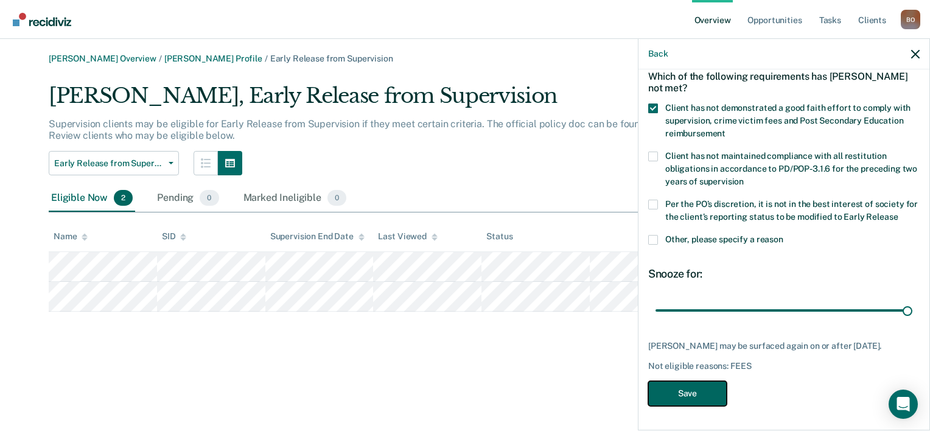 The height and width of the screenshot is (431, 930). What do you see at coordinates (42, 19) in the screenshot?
I see `img: Recidiviz` at bounding box center [42, 19].